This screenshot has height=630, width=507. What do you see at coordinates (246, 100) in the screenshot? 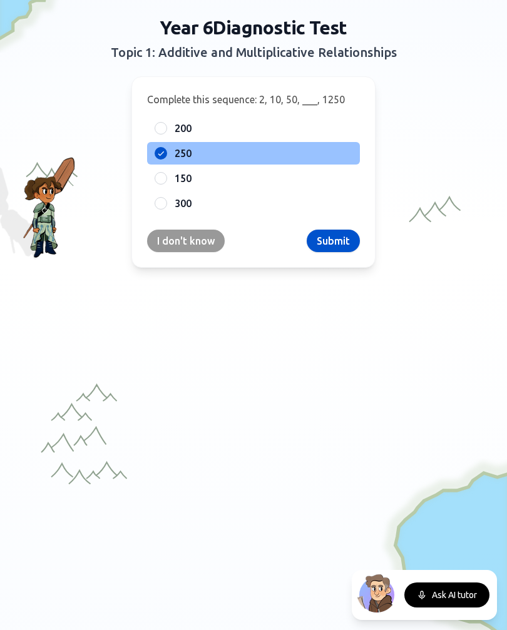
I see `span: Complete this sequence: 2, 10, 50, ___, 1250` at bounding box center [246, 100].